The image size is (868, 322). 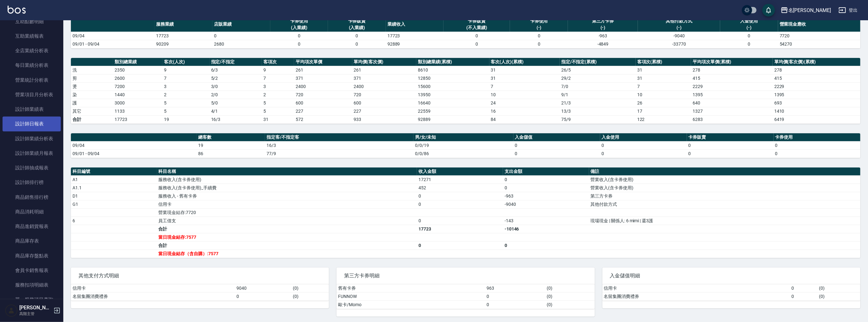 I want to click on td: 09/01 - 09/04, so click(x=133, y=154).